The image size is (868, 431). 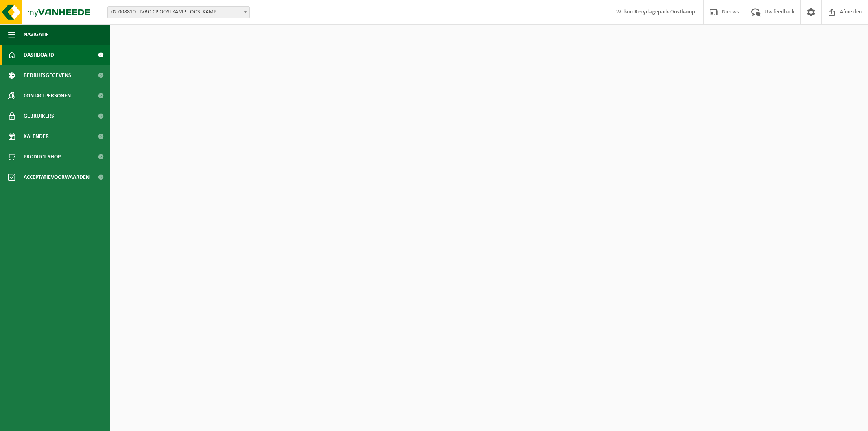 What do you see at coordinates (39, 55) in the screenshot?
I see `span: Dashboard` at bounding box center [39, 55].